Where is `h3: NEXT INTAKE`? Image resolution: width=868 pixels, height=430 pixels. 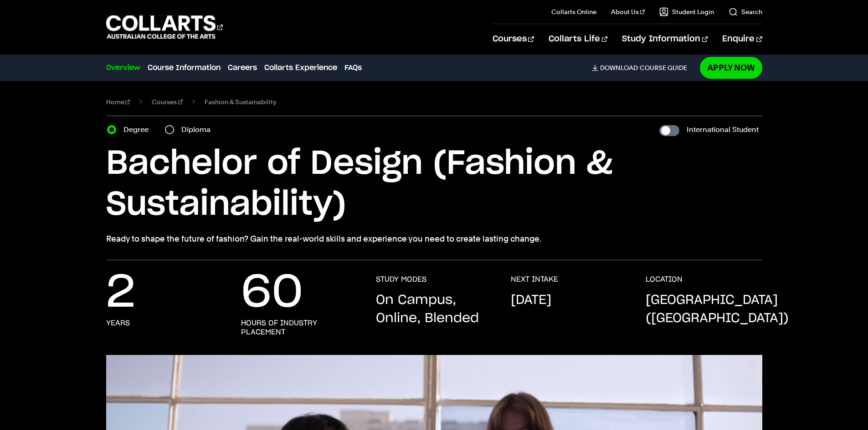
h3: NEXT INTAKE is located at coordinates (534, 280).